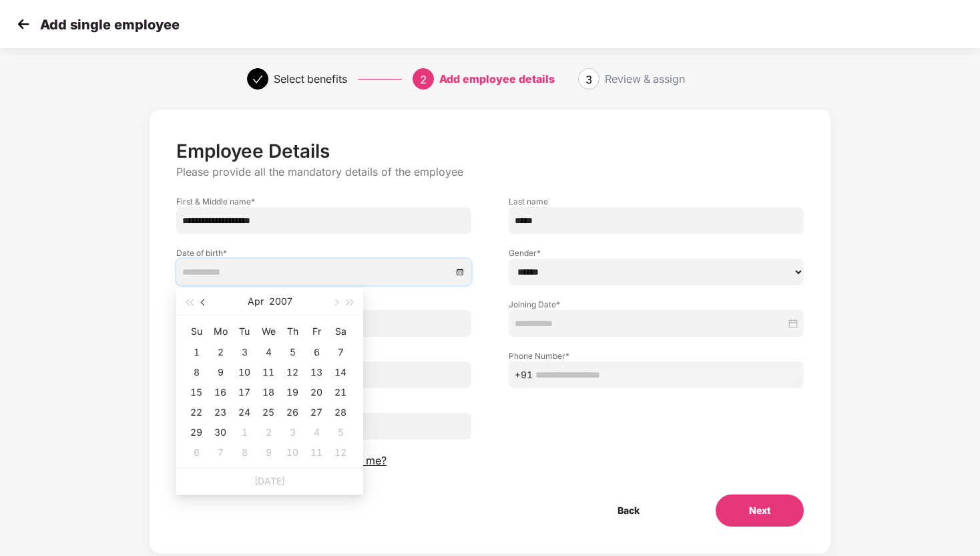 The height and width of the screenshot is (556, 980). Describe the element at coordinates (656, 304) in the screenshot. I see `label: Joining Date` at that location.